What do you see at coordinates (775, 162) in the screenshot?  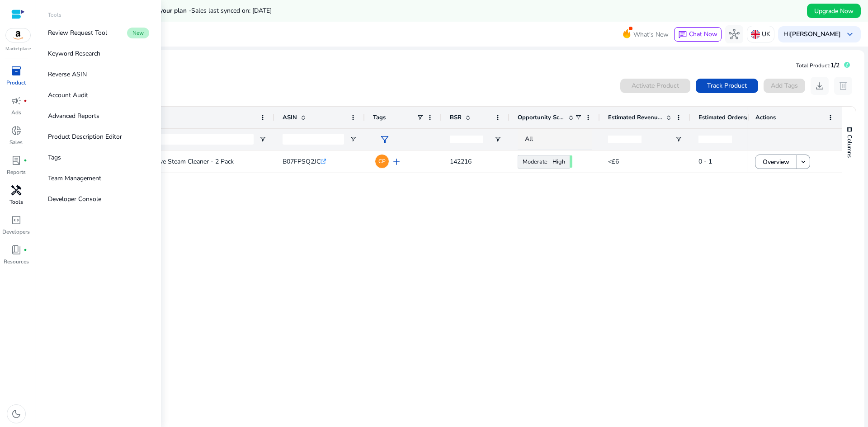 I see `span: Overview` at bounding box center [775, 162].